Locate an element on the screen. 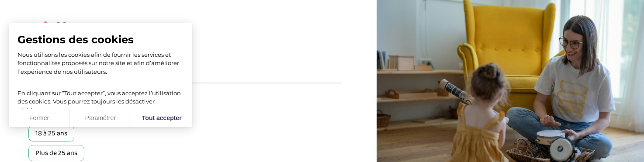 The image size is (644, 162). button: Paramétrer is located at coordinates (100, 119).